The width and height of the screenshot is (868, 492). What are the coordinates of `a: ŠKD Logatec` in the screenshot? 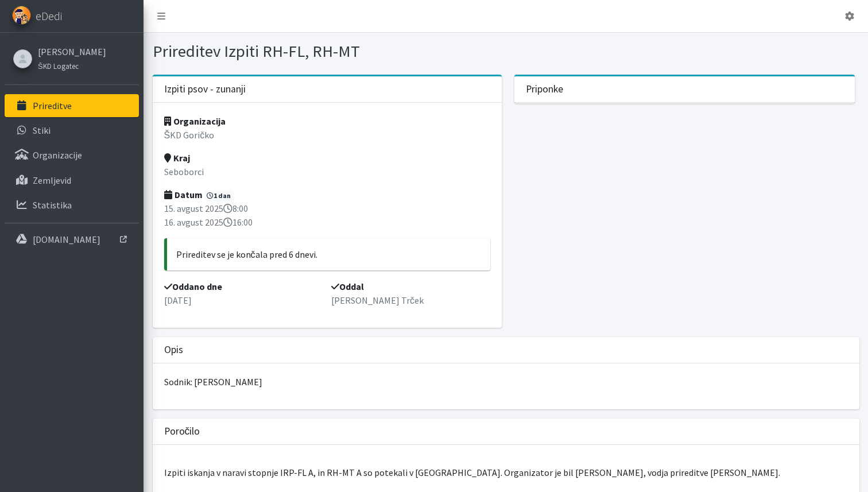 It's located at (72, 66).